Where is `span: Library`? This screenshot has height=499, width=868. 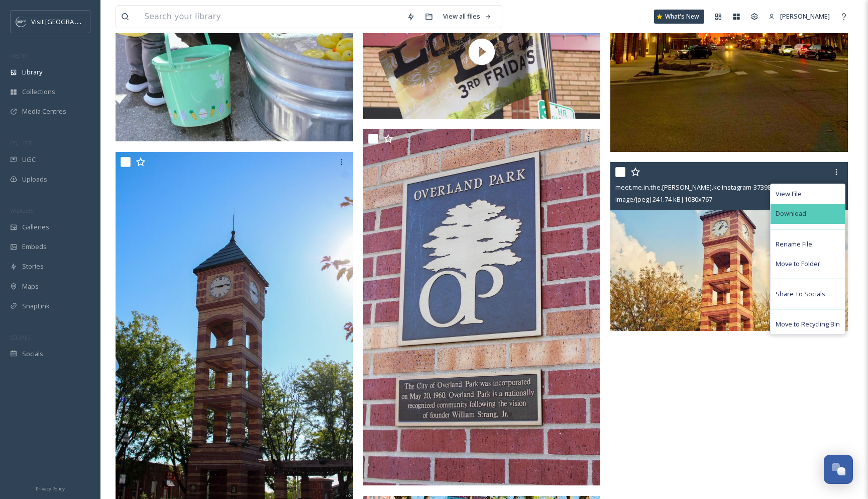 span: Library is located at coordinates (32, 72).